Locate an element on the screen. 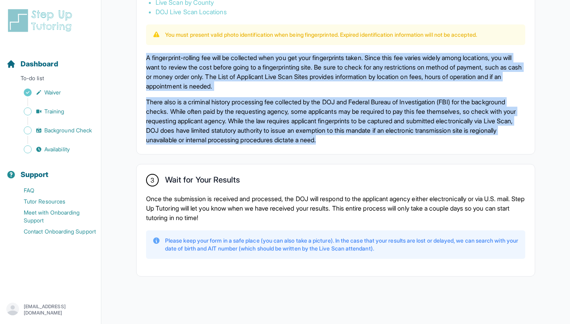 The image size is (570, 324). p: There also is a criminal history processing fee collected by the DOJ and Federal Bureau of Invest... is located at coordinates (335, 121).